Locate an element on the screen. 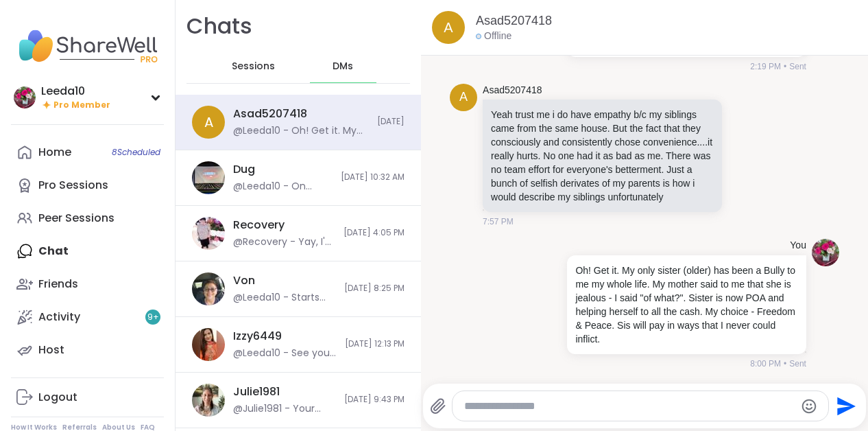  span: Sessions is located at coordinates (253, 67).